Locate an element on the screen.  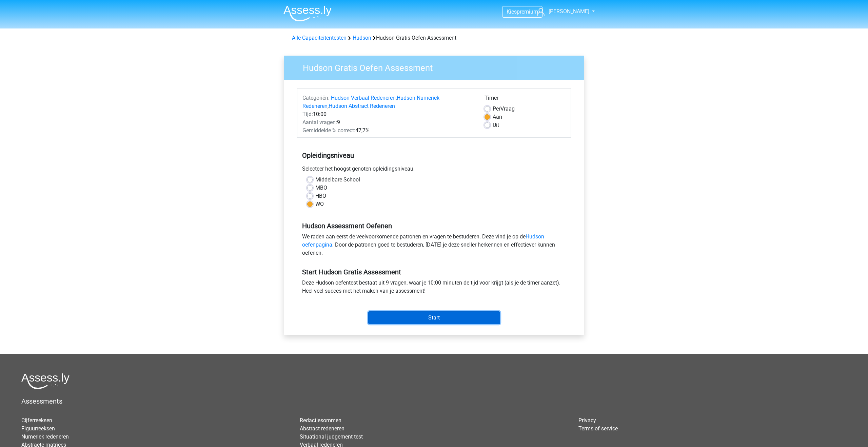
span: Categoriën: is located at coordinates (316, 98).